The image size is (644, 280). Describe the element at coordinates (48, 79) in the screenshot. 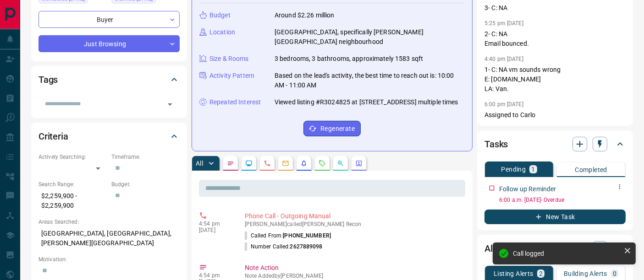

I see `h2: Tags` at that location.